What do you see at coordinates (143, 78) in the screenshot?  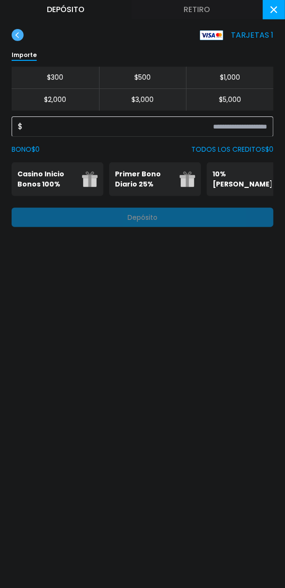 I see `button: $500` at bounding box center [143, 78].